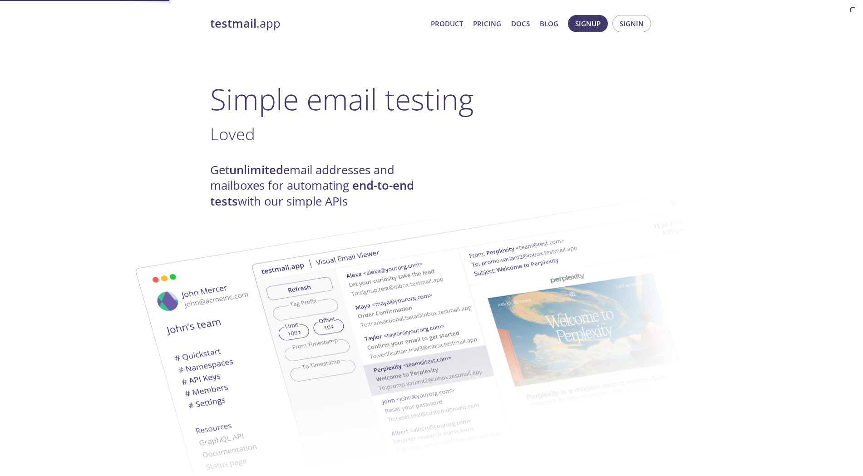 The width and height of the screenshot is (863, 476). Describe the element at coordinates (432, 99) in the screenshot. I see `h1: Simple email testing` at that location.